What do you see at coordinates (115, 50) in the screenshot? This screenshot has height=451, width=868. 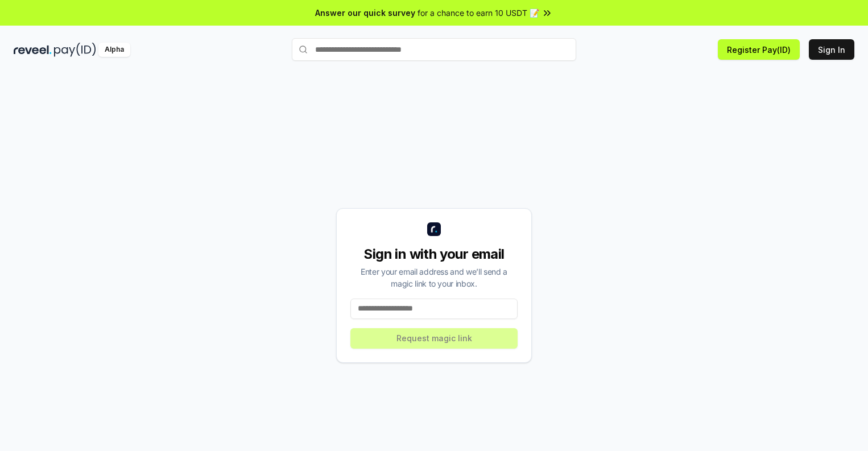 I see `div: Alpha` at bounding box center [115, 50].